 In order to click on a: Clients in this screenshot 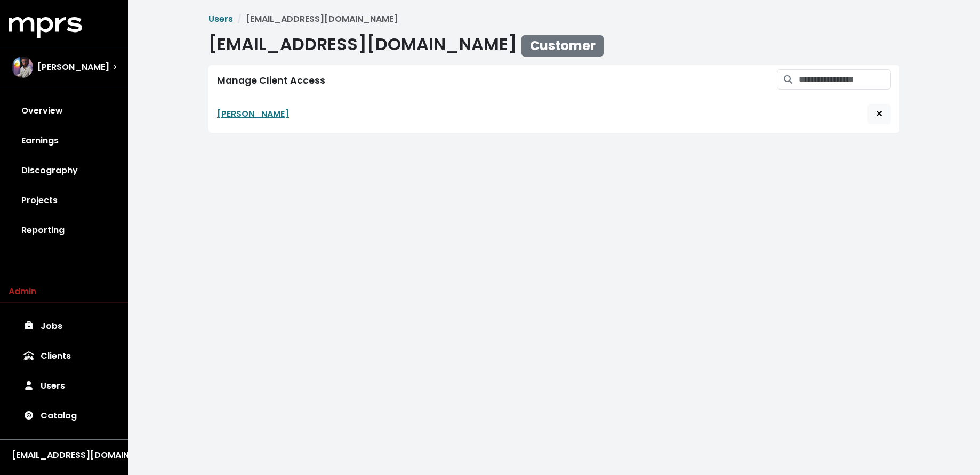, I will do `click(64, 356)`.